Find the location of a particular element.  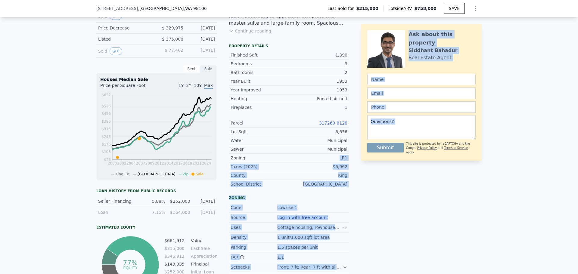

input: Email is located at coordinates (421, 93).